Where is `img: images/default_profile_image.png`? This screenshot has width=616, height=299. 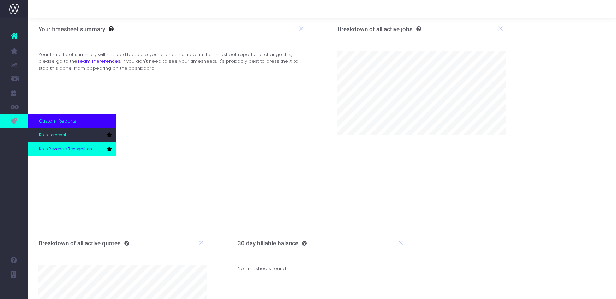 img: images/default_profile_image.png is located at coordinates (14, 291).